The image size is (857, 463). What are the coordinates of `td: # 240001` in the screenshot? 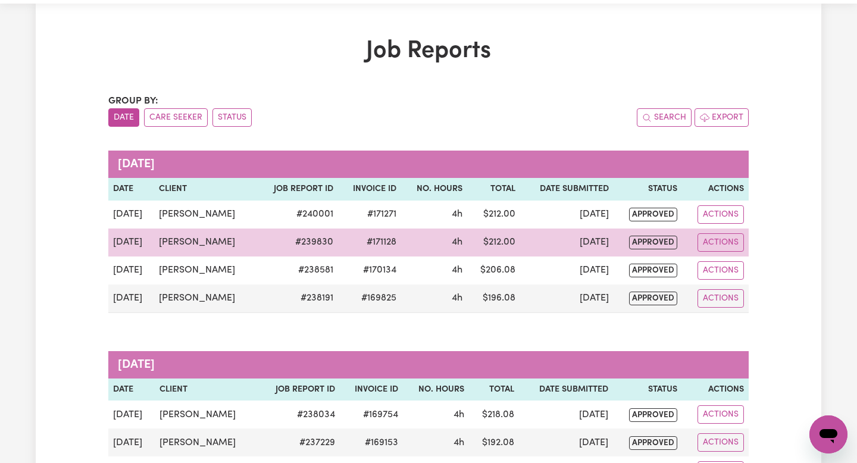 It's located at (297, 214).